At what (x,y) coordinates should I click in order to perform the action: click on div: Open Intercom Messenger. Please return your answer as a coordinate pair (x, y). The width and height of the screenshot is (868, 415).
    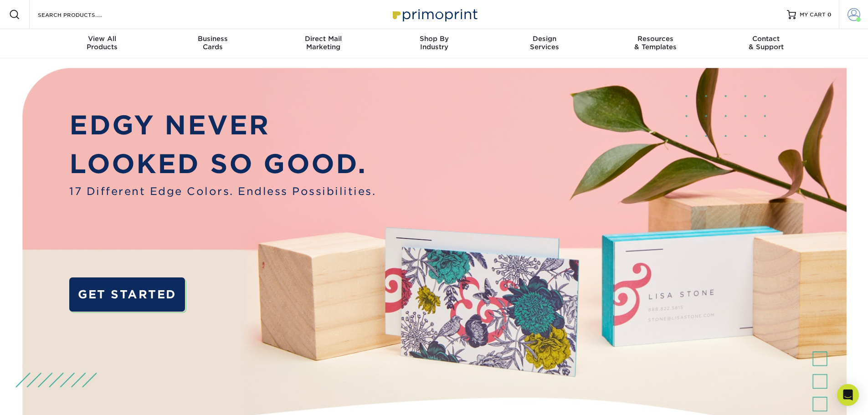
    Looking at the image, I should click on (848, 395).